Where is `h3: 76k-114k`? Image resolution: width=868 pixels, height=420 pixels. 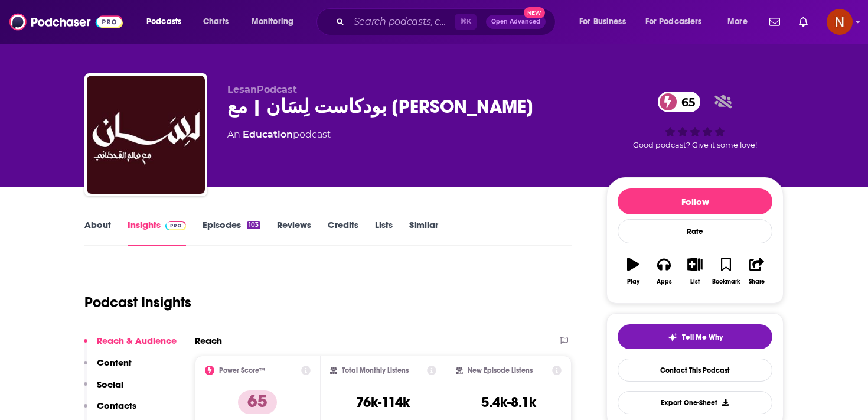
h3: 76k-114k is located at coordinates (383, 402).